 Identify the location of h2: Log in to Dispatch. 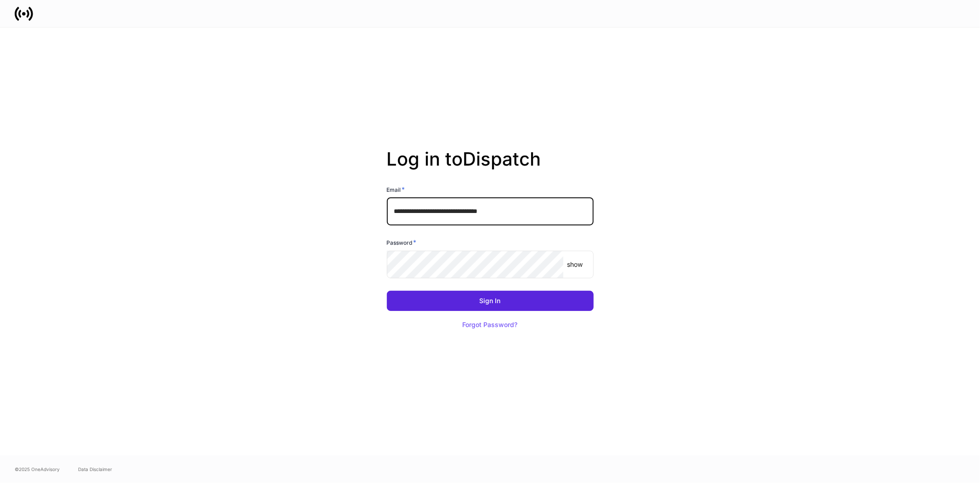
(490, 166).